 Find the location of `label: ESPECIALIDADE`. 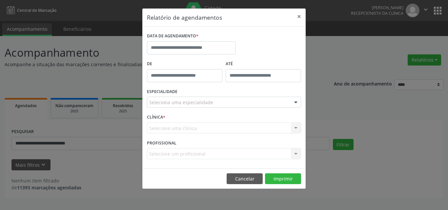

label: ESPECIALIDADE is located at coordinates (162, 92).